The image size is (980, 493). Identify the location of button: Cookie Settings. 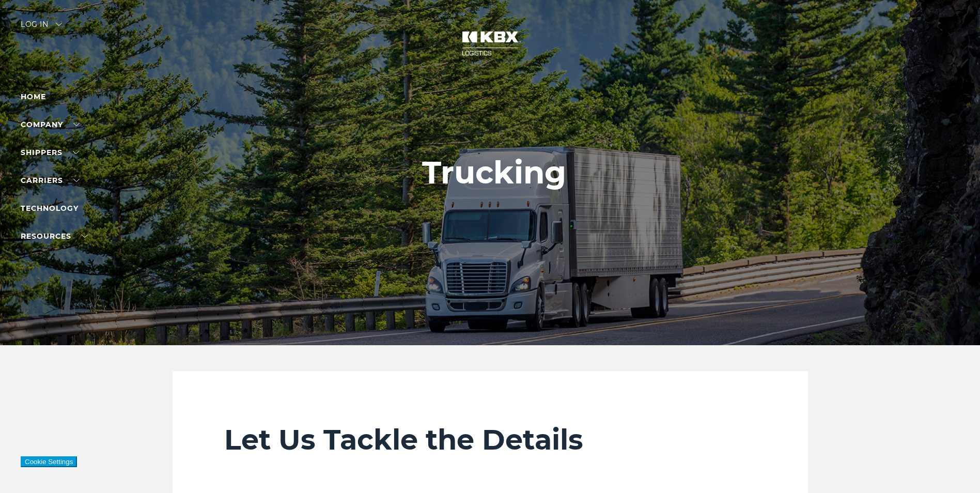
(49, 461).